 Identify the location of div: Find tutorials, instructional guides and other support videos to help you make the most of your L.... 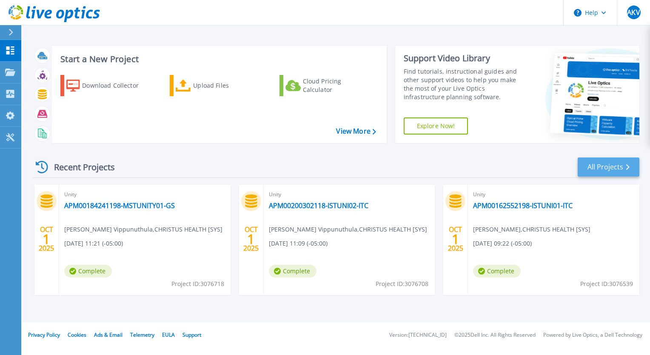
(465, 84).